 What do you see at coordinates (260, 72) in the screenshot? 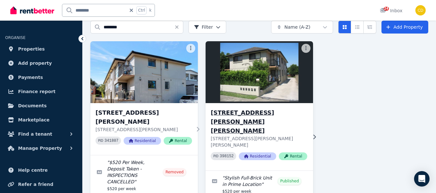
I see `img: 4/37 Ferguson Ave, Wiley Park` at bounding box center [260, 72].